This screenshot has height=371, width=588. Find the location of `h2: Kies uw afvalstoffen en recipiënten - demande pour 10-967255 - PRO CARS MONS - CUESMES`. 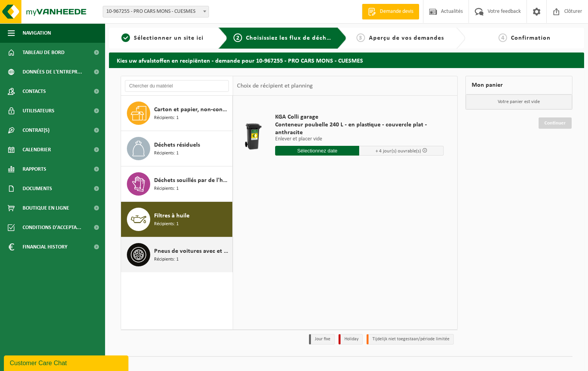

h2: Kies uw afvalstoffen en recipiënten - demande pour 10-967255 - PRO CARS MONS - CUESMES is located at coordinates (346, 60).